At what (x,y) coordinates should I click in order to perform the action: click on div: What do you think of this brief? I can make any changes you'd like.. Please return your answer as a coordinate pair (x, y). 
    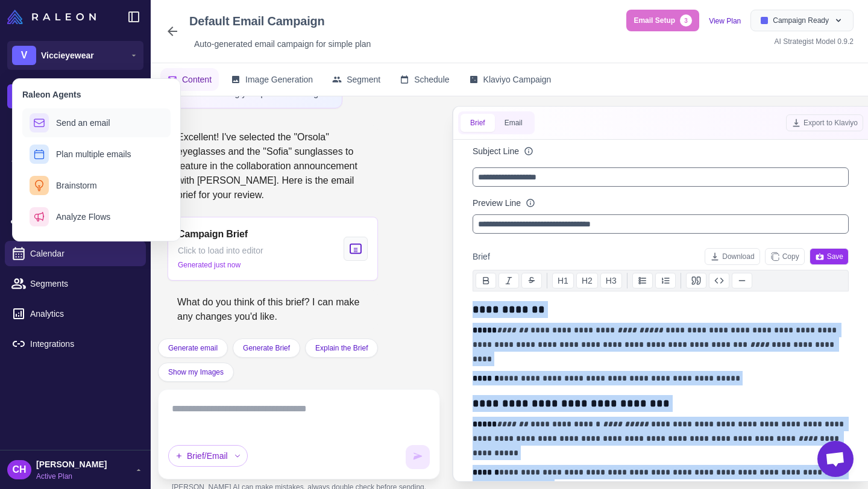
    Looking at the image, I should click on (273, 310).